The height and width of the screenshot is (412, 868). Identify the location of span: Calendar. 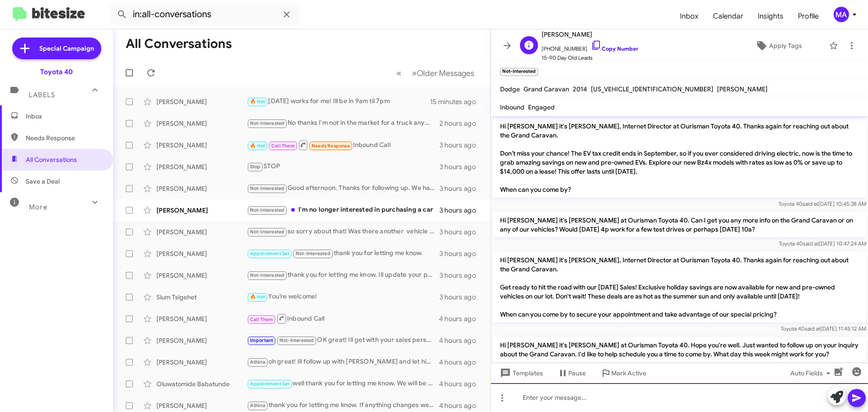
(728, 16).